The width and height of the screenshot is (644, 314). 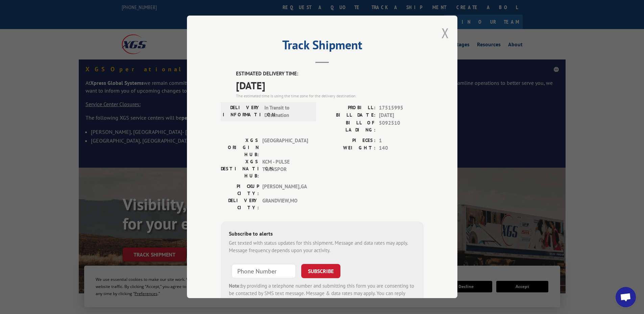 What do you see at coordinates (349, 141) in the screenshot?
I see `label: PIECES:` at bounding box center [349, 141].